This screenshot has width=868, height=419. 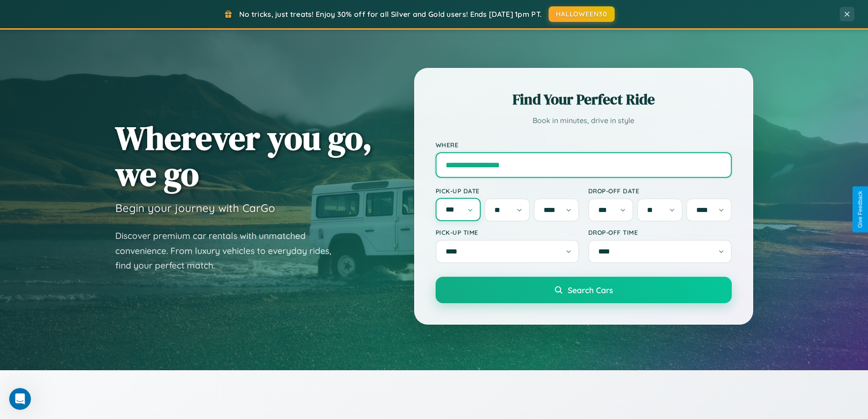 I want to click on label: Pick-up Date, so click(x=507, y=191).